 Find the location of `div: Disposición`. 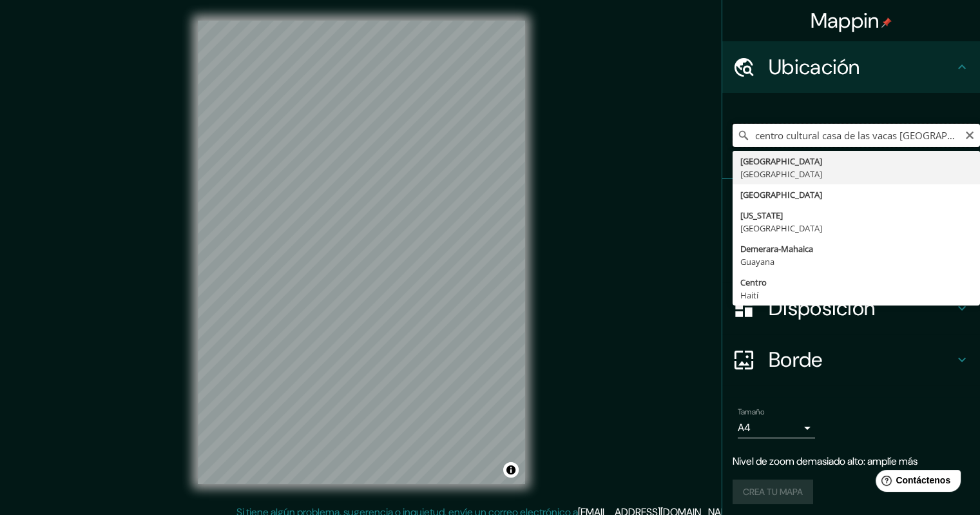

div: Disposición is located at coordinates (851, 308).